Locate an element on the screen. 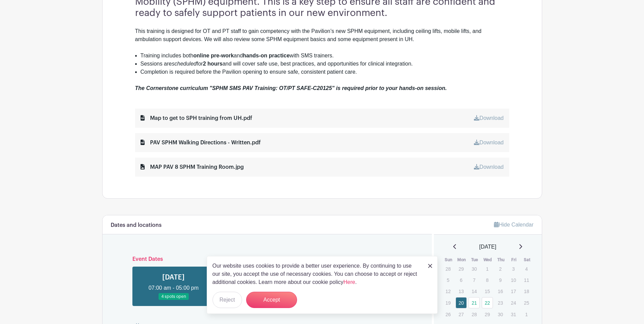 The image size is (644, 324). th: Mon is located at coordinates (462, 260).